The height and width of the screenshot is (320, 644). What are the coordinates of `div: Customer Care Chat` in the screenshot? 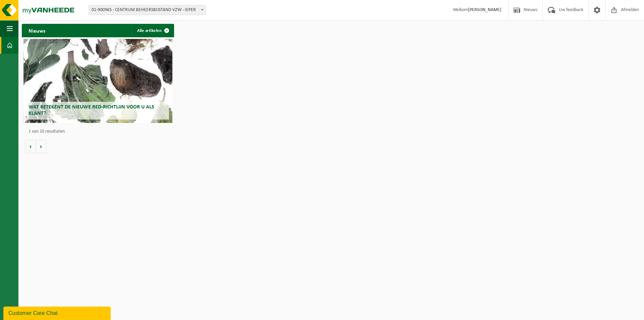 It's located at (53, 8).